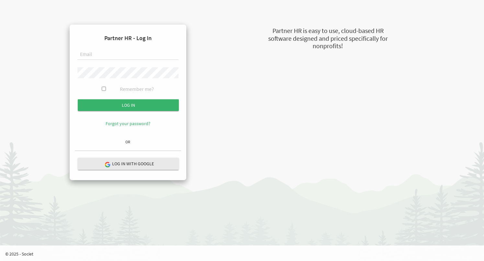 The height and width of the screenshot is (261, 484). Describe the element at coordinates (107, 165) in the screenshot. I see `img: google-logo.png` at that location.